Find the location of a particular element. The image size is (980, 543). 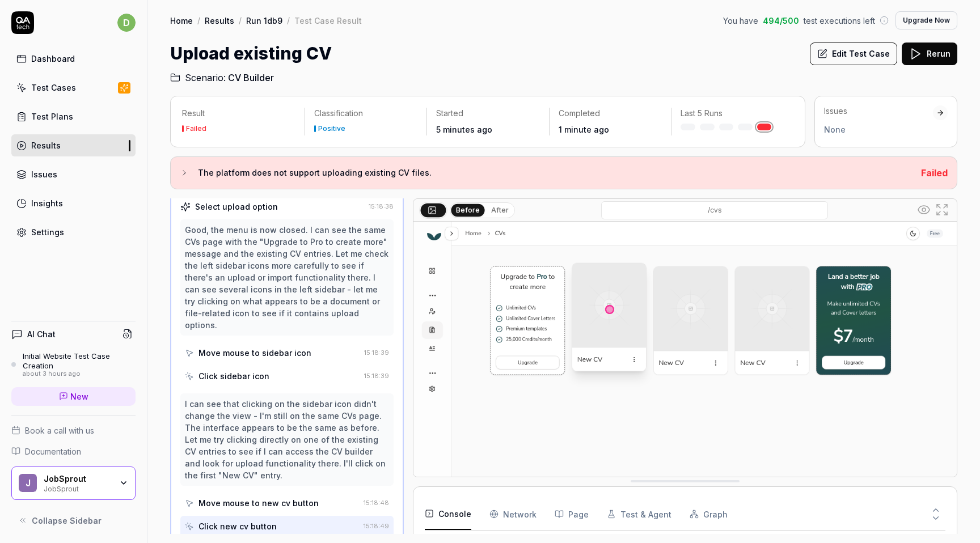

a: Settings is located at coordinates (73, 232).